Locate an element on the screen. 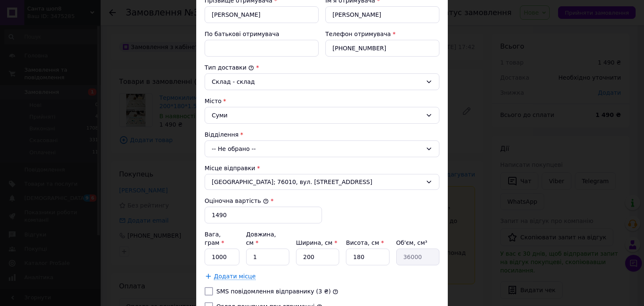 Image resolution: width=644 pixels, height=306 pixels. span: Додати місце is located at coordinates (235, 276).